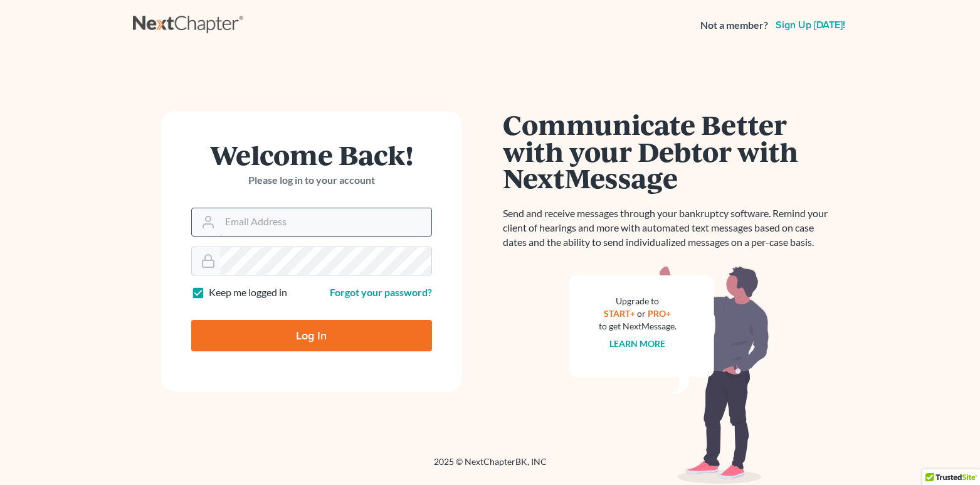  I want to click on span: or, so click(641, 313).